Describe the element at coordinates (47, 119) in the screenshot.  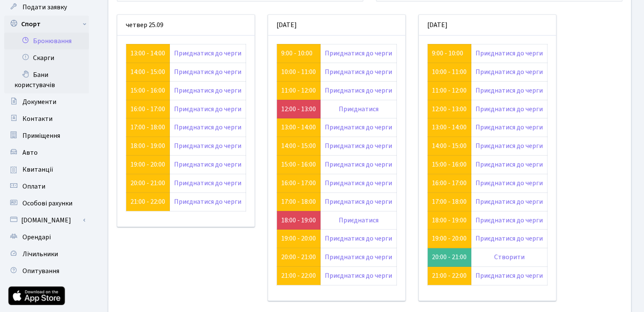
I see `a: Контакти` at that location.